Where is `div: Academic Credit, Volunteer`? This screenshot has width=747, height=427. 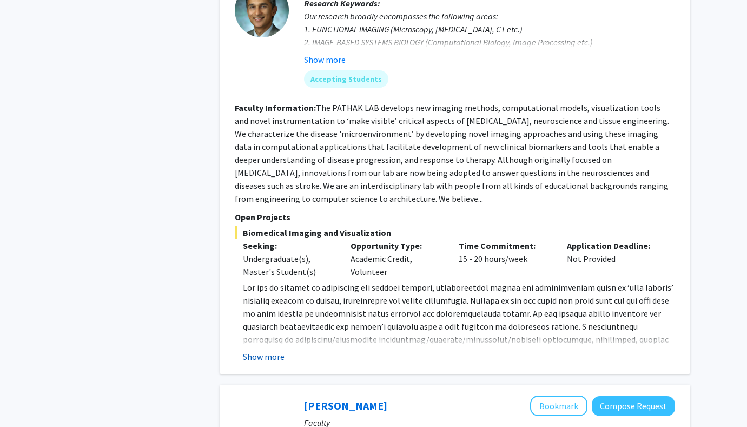
div: Academic Credit, Volunteer is located at coordinates (396, 258).